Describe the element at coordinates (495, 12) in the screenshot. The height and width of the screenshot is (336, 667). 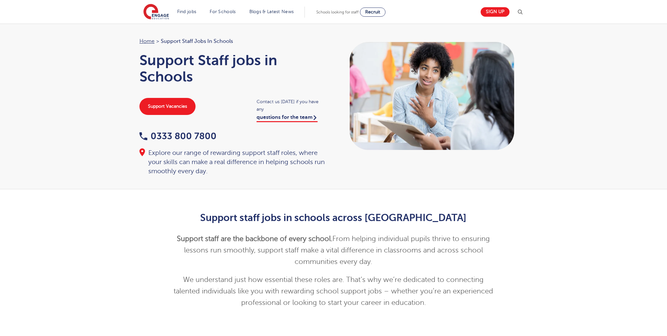
I see `a: Sign up` at that location.